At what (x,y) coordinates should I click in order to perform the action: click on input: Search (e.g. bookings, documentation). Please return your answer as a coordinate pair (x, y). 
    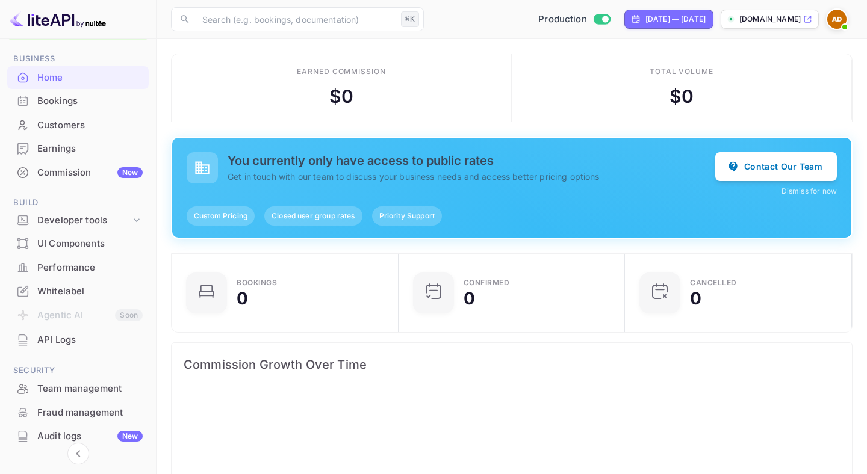
    Looking at the image, I should click on (296, 19).